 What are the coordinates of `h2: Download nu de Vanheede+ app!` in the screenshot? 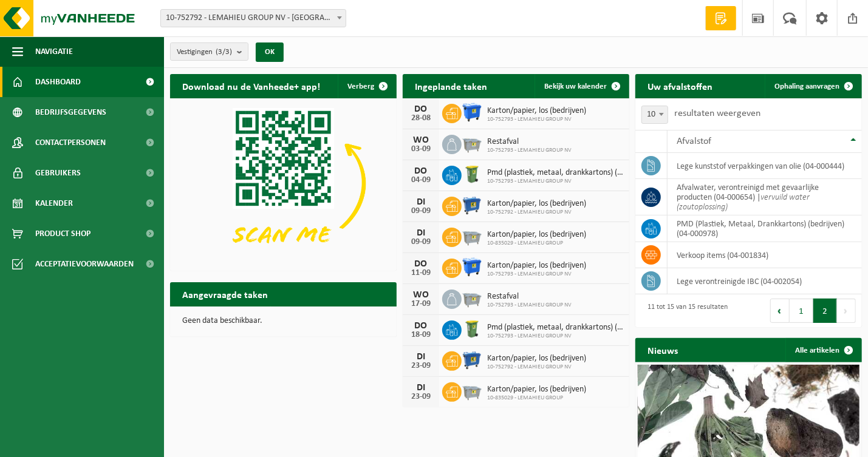 It's located at (251, 86).